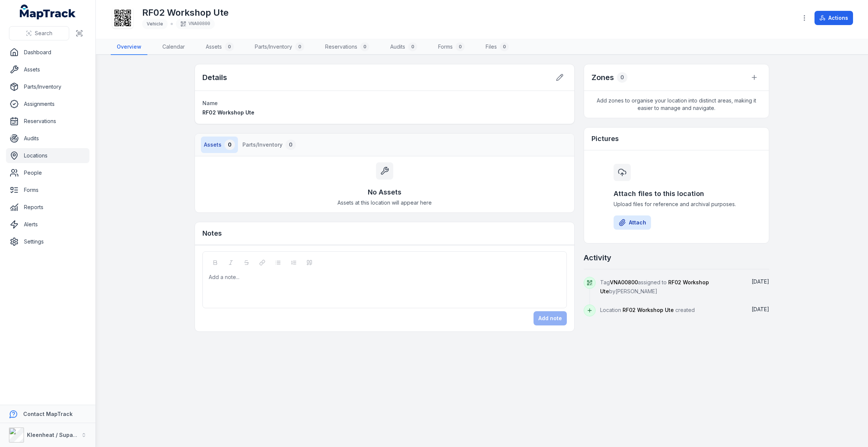 This screenshot has width=868, height=447. I want to click on time: 11/10/2024, 10:51:54 am, so click(760, 309).